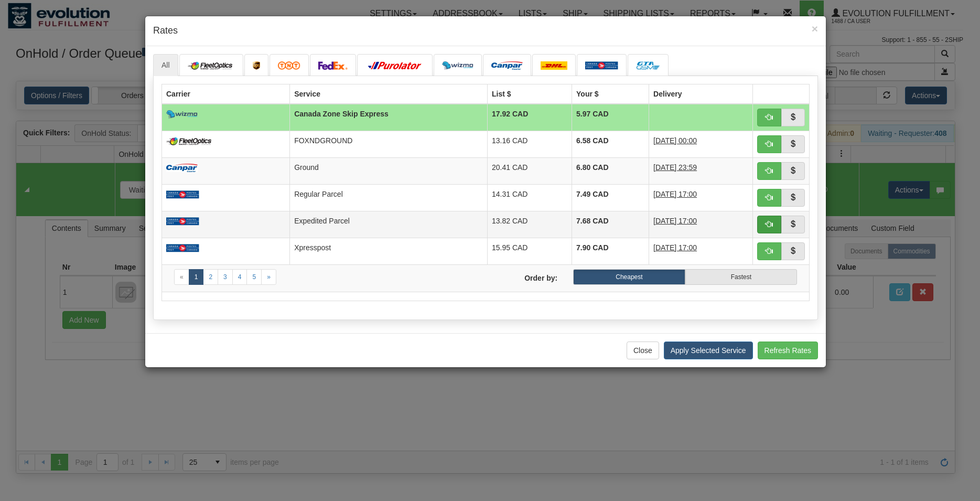 Image resolution: width=980 pixels, height=501 pixels. What do you see at coordinates (554, 66) in the screenshot?
I see `img: dhl.png` at bounding box center [554, 66].